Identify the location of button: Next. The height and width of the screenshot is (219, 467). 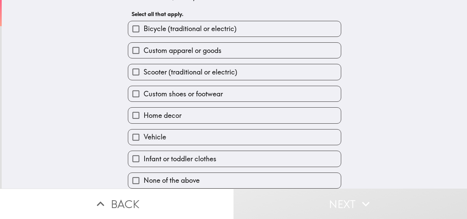
(350, 204).